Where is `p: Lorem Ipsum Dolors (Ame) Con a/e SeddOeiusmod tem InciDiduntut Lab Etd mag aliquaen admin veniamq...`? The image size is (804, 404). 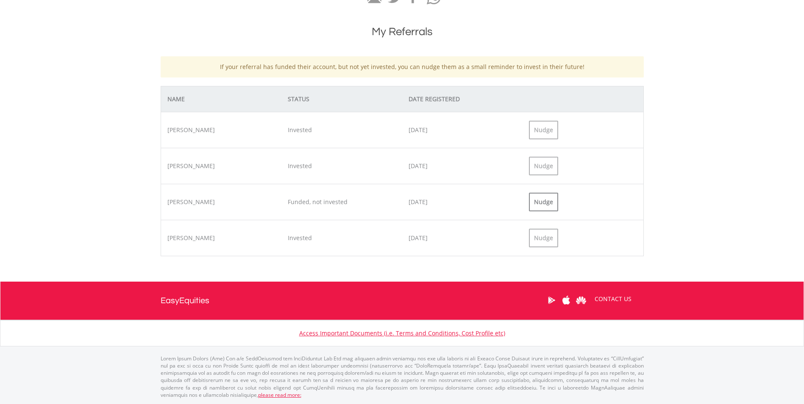
p: Lorem Ipsum Dolors (Ame) Con a/e SeddOeiusmod tem InciDiduntut Lab Etd mag aliquaen admin veniamq... is located at coordinates (402, 377).